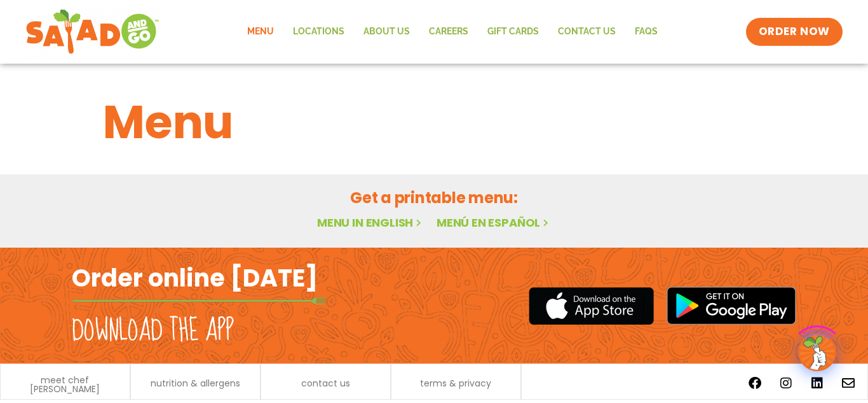 This screenshot has width=868, height=403. What do you see at coordinates (387, 32) in the screenshot?
I see `a: About Us` at bounding box center [387, 32].